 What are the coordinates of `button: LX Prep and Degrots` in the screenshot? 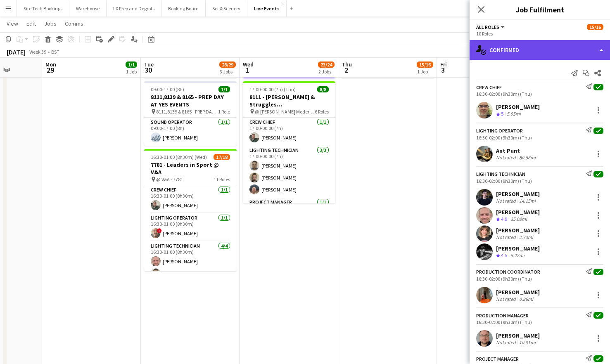 It's located at (134, 8).